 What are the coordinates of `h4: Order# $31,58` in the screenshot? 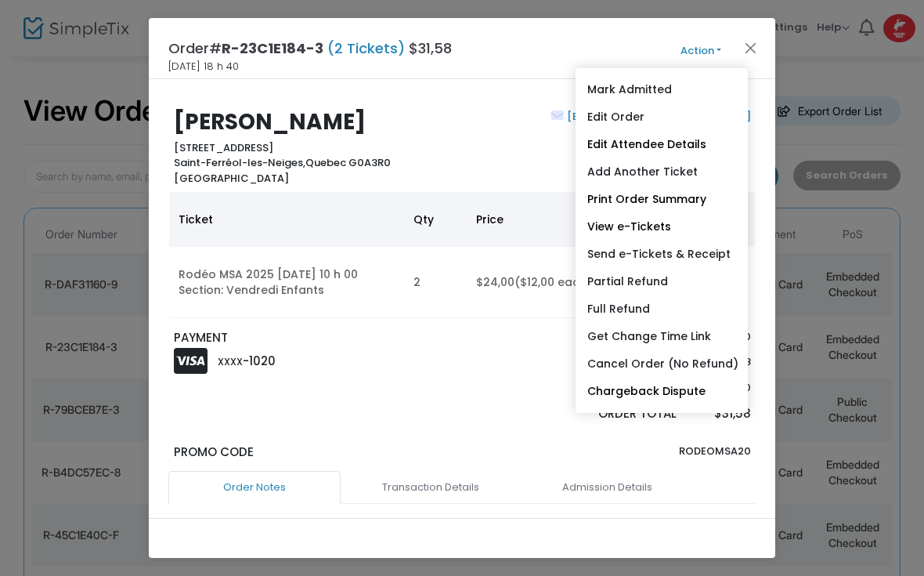 It's located at (310, 48).